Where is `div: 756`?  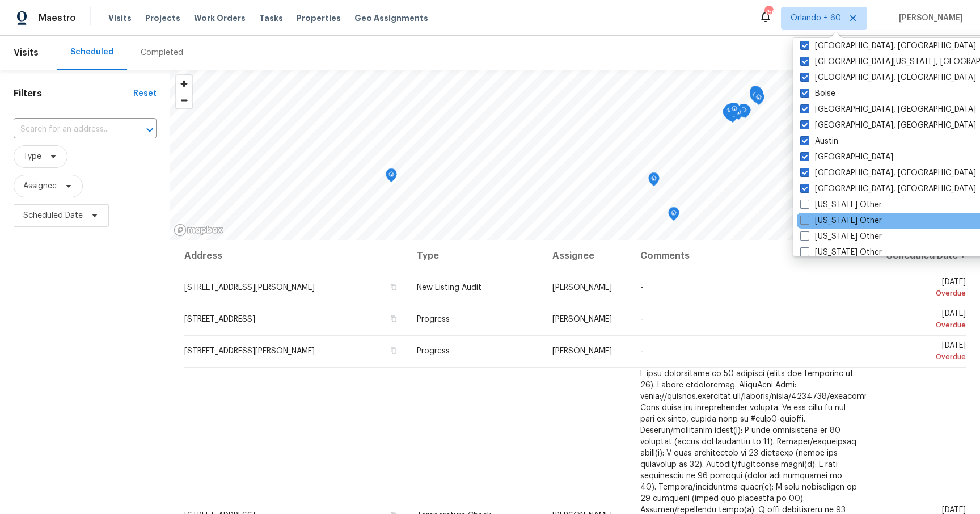
div: 756 is located at coordinates (769, 12).